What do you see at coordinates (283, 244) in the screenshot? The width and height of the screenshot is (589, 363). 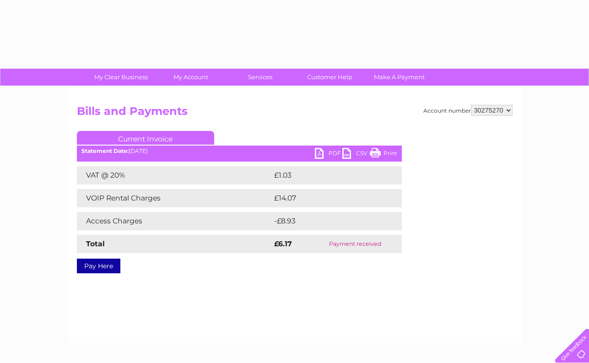 I see `strong: £6.17` at bounding box center [283, 244].